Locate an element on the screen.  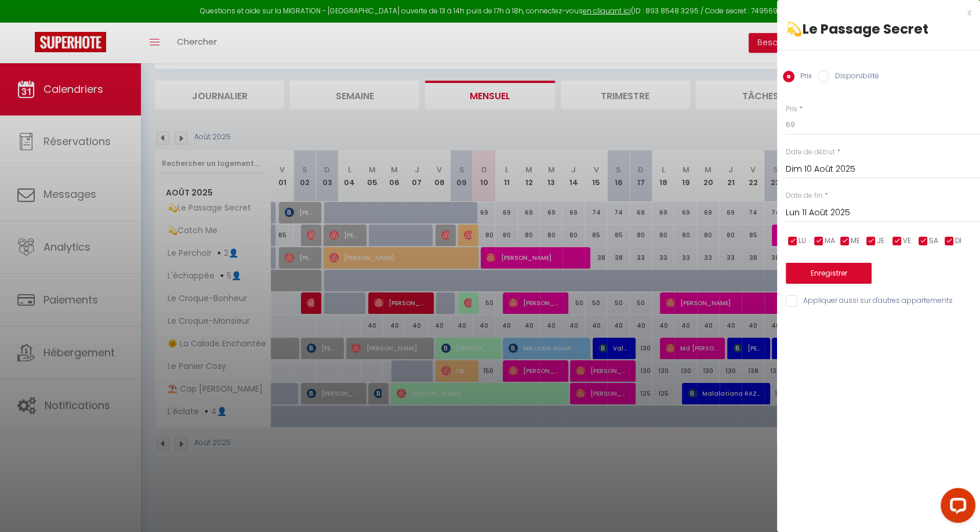
label: Disponibilité is located at coordinates (854, 77).